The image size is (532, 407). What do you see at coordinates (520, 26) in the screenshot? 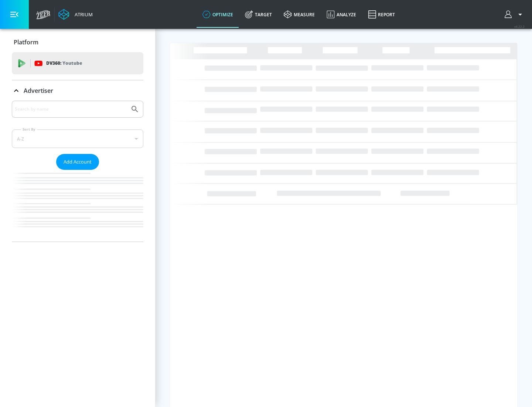
I see `span: v 4.22.2` at bounding box center [520, 26].